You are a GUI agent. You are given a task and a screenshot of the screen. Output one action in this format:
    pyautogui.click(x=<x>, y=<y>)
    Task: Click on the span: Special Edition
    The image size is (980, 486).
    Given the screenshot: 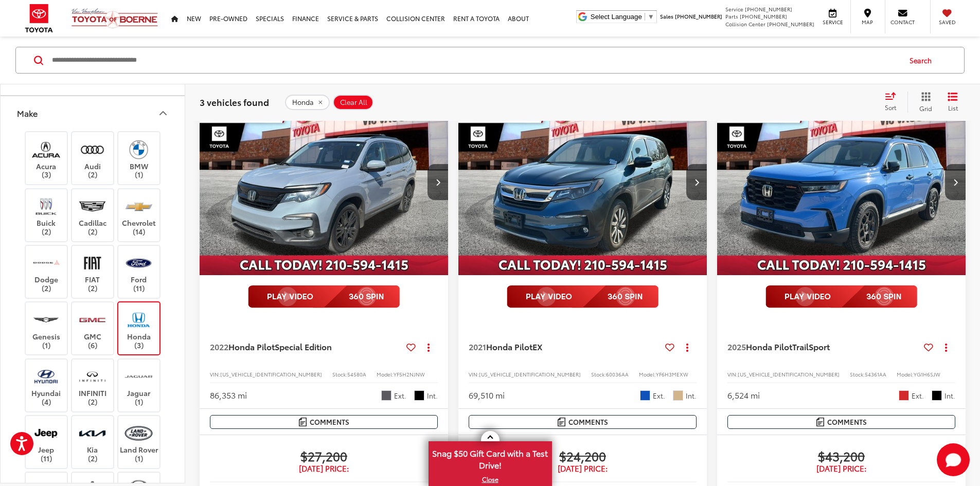 What is the action you would take?
    pyautogui.click(x=303, y=347)
    